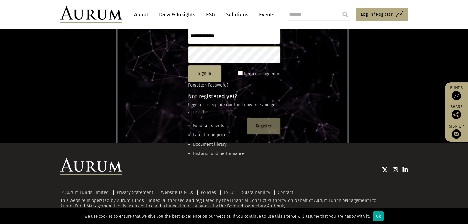 The width and height of the screenshot is (468, 224). What do you see at coordinates (285, 193) in the screenshot?
I see `a: Contact` at bounding box center [285, 193].